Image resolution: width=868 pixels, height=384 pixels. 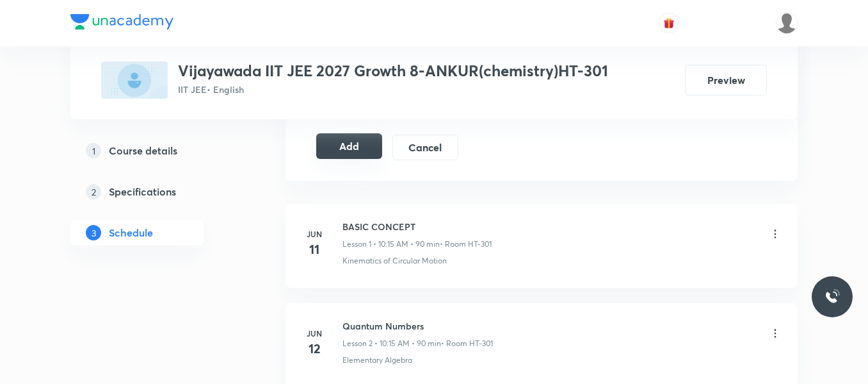 I want to click on p: Lesson 1 • 10:15 AM • 90 min, so click(x=391, y=244).